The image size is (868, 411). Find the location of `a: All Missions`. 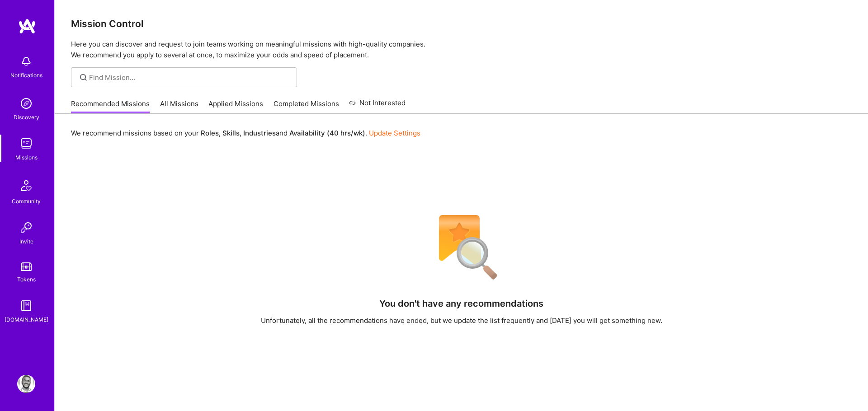

a: All Missions is located at coordinates (179, 106).